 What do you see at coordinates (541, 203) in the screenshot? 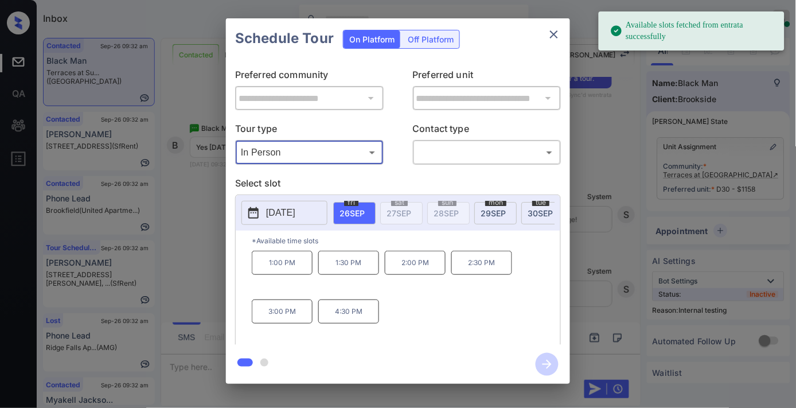
I see `span: tue` at bounding box center [541, 203].